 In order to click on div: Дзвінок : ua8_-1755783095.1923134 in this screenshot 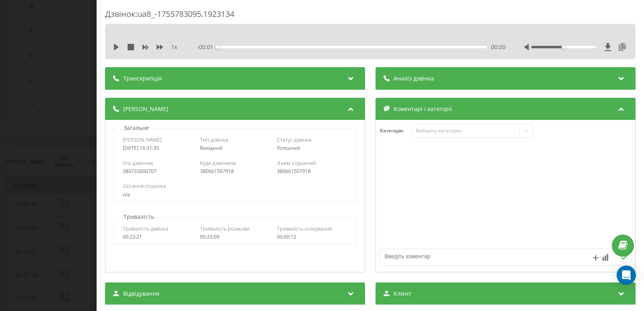, I will do `click(371, 16)`.